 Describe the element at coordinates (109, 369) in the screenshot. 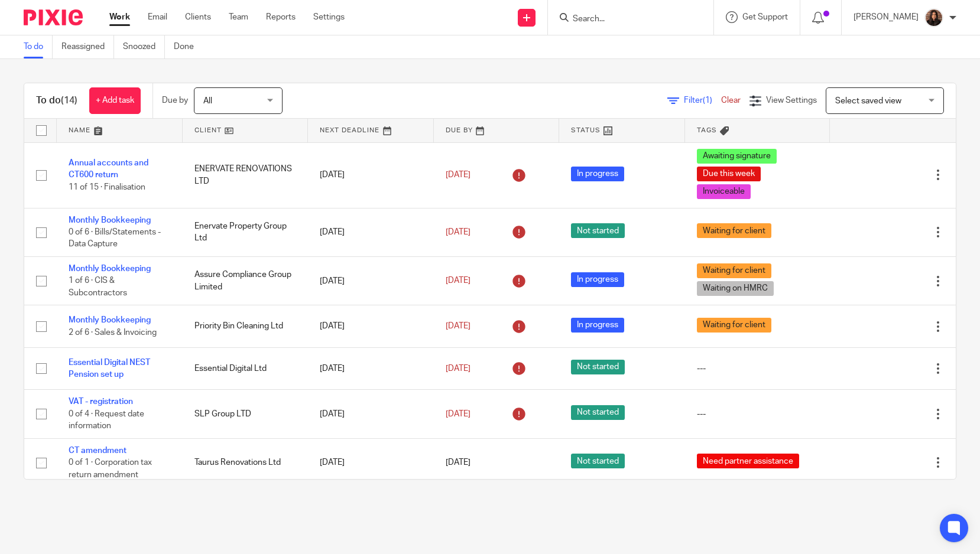

I see `a: Essential Digital NEST Pension set up` at that location.